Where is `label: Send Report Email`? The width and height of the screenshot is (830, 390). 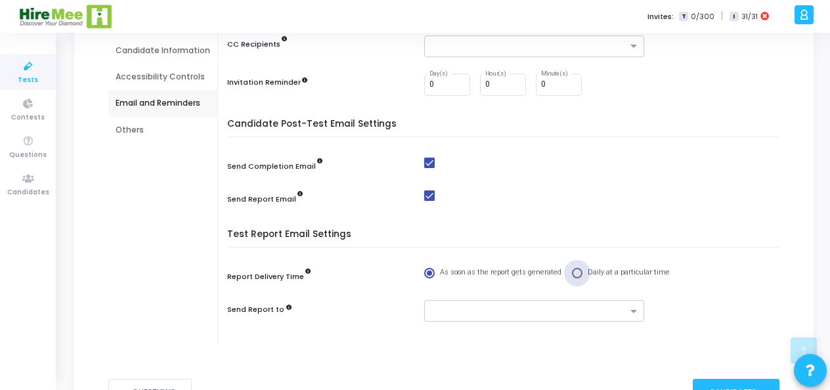
label: Send Report Email is located at coordinates (265, 199).